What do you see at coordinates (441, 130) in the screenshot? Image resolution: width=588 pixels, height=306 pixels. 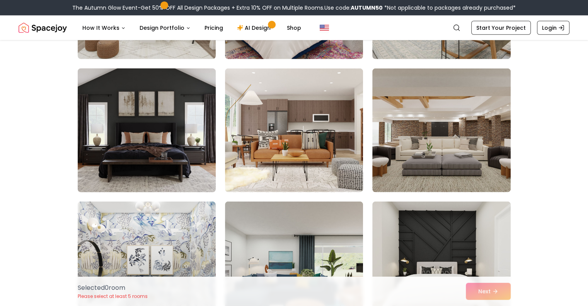 I see `img: Room room-48` at bounding box center [441, 130].